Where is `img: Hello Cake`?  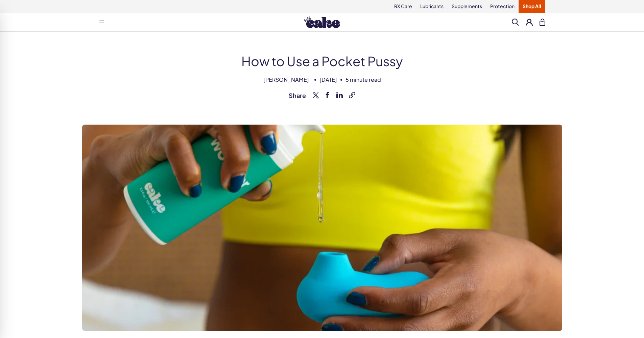 img: Hello Cake is located at coordinates (322, 22).